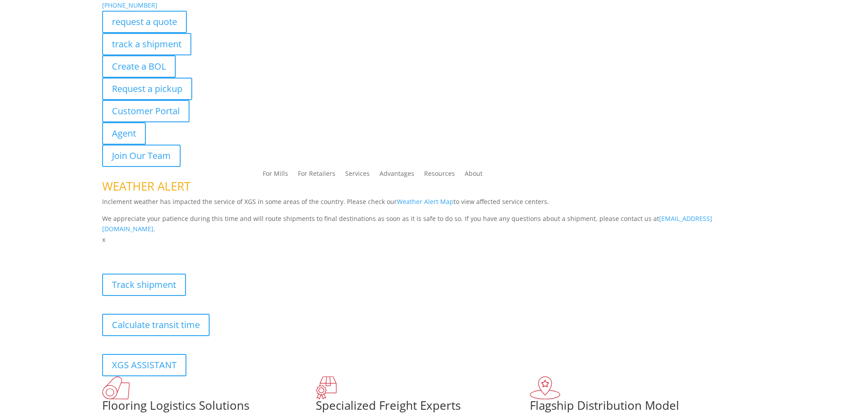  Describe the element at coordinates (423, 205) in the screenshot. I see `p: Inclement weather has impacted the service of XGS in some areas of the country. Please check our ...` at that location.